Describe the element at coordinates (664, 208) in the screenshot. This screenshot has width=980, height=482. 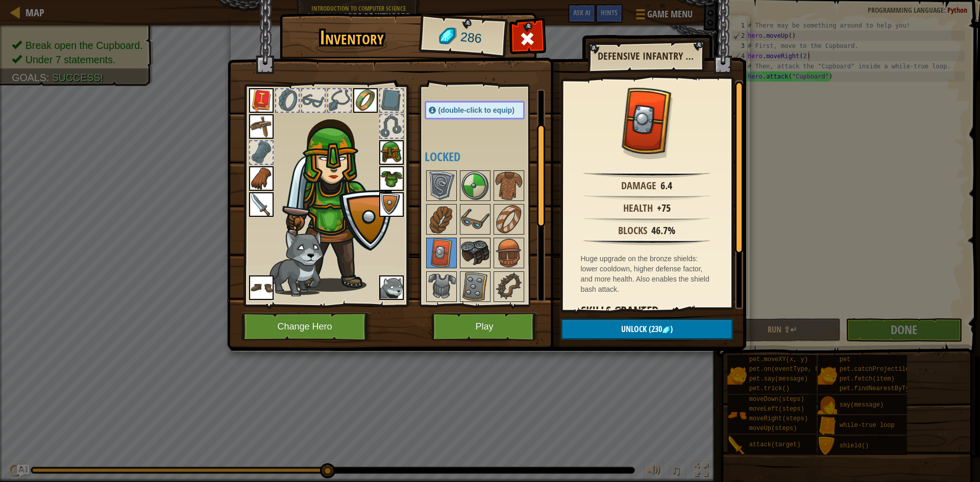
I see `div: +75` at that location.